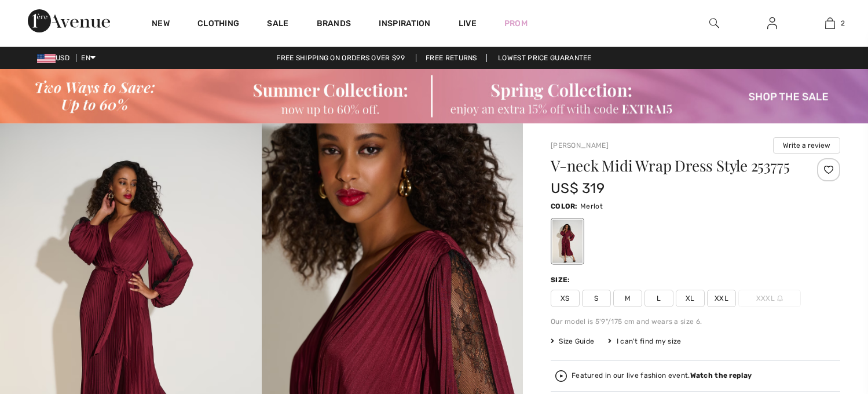 This screenshot has width=868, height=394. Describe the element at coordinates (770, 298) in the screenshot. I see `span: XXXL` at that location.